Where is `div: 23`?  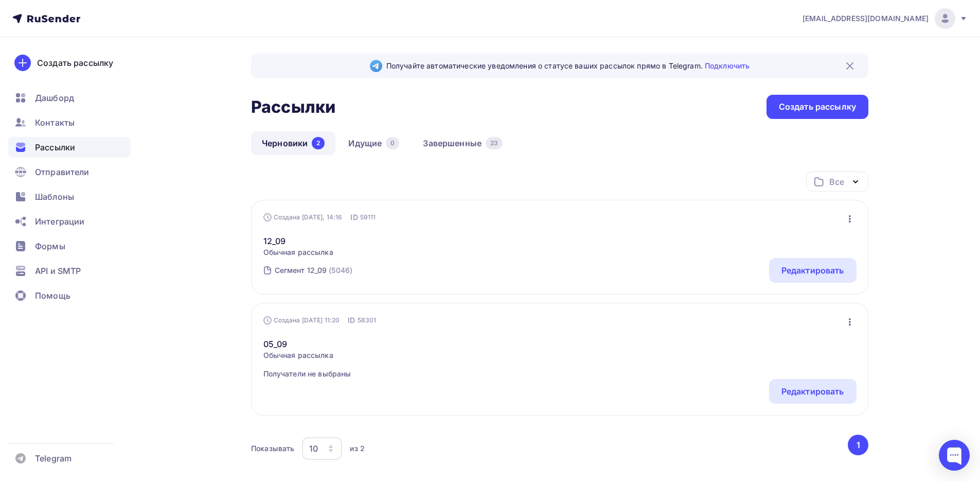 div: 23 is located at coordinates (494, 143).